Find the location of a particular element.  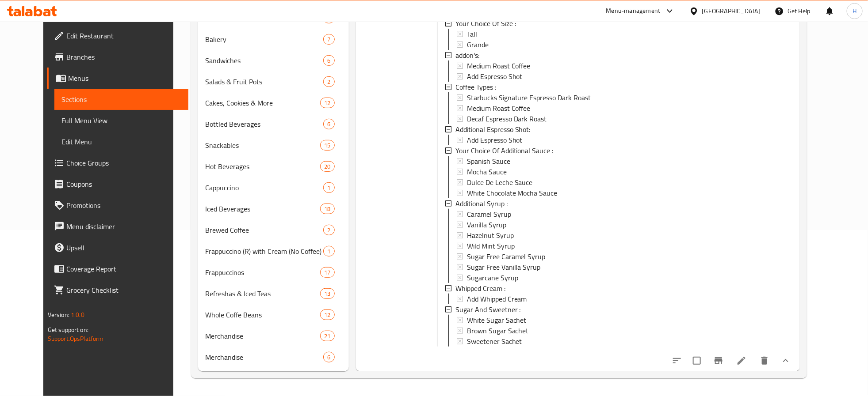

span: Merchandise is located at coordinates (263, 336).